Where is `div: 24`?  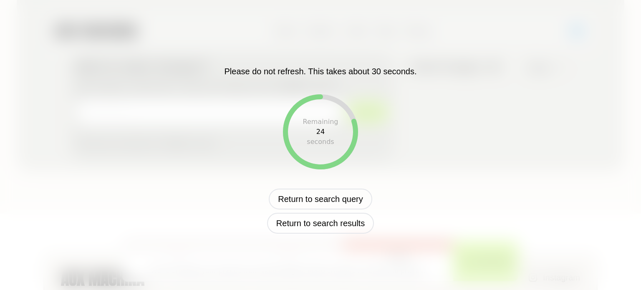 div: 24 is located at coordinates (321, 132).